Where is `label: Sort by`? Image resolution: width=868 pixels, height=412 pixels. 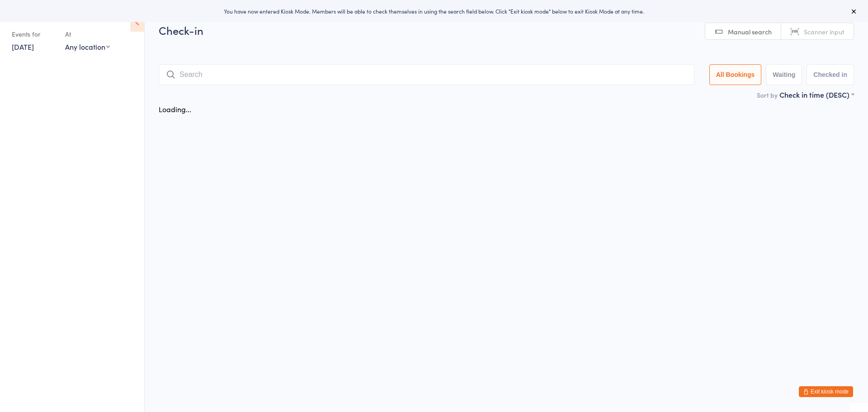
label: Sort by is located at coordinates (767, 95).